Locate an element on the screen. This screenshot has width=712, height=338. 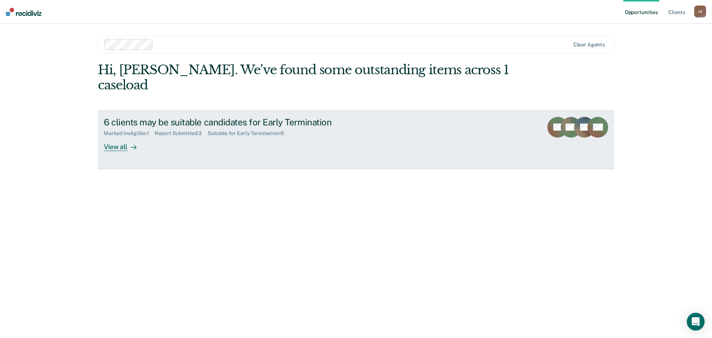
button: JS is located at coordinates (700, 12).